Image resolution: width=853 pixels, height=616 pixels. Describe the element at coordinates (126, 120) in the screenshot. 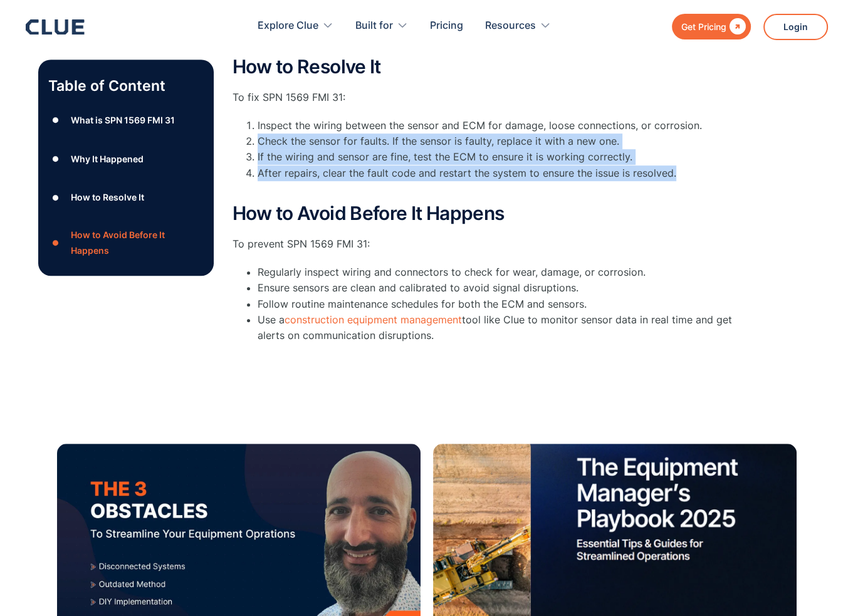

I see `a: ●What is SPN 1569 FMI 31` at that location.